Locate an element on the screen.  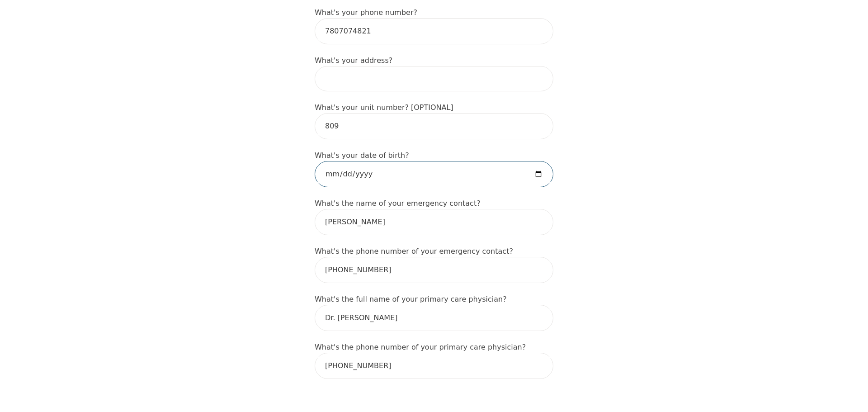
label: What's the full name of your primary care physician? is located at coordinates (410, 299).